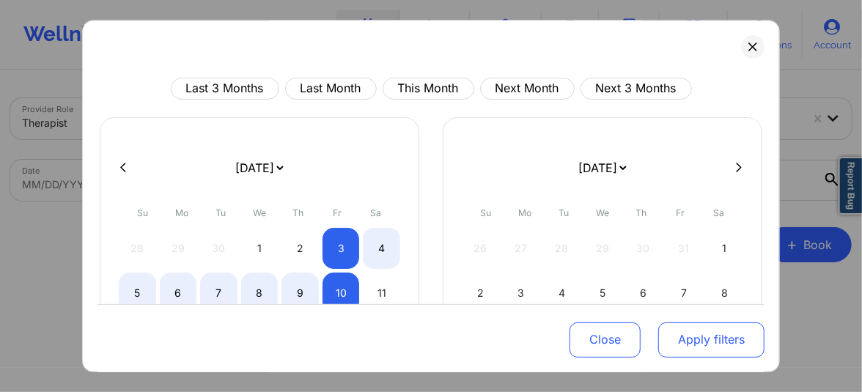 This screenshot has width=862, height=392. What do you see at coordinates (341, 248) in the screenshot?
I see `div: Fri Oct 03 2025` at bounding box center [341, 248].